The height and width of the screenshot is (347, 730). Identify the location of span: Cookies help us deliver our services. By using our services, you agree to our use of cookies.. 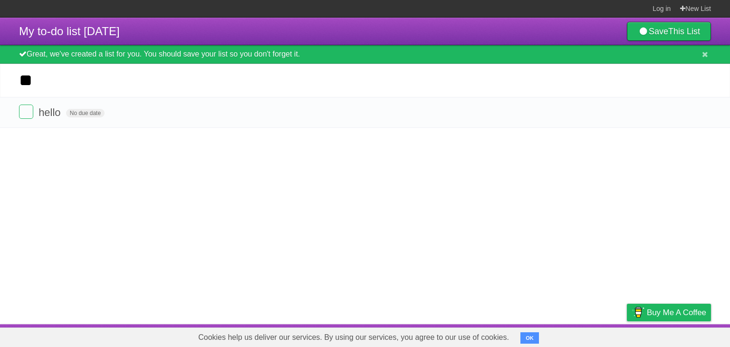
(354, 337).